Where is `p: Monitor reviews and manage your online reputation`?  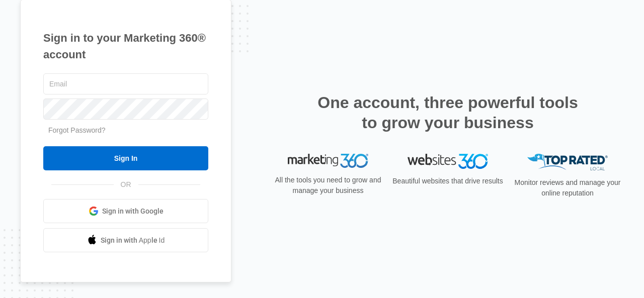
p: Monitor reviews and manage your online reputation is located at coordinates (567, 188).